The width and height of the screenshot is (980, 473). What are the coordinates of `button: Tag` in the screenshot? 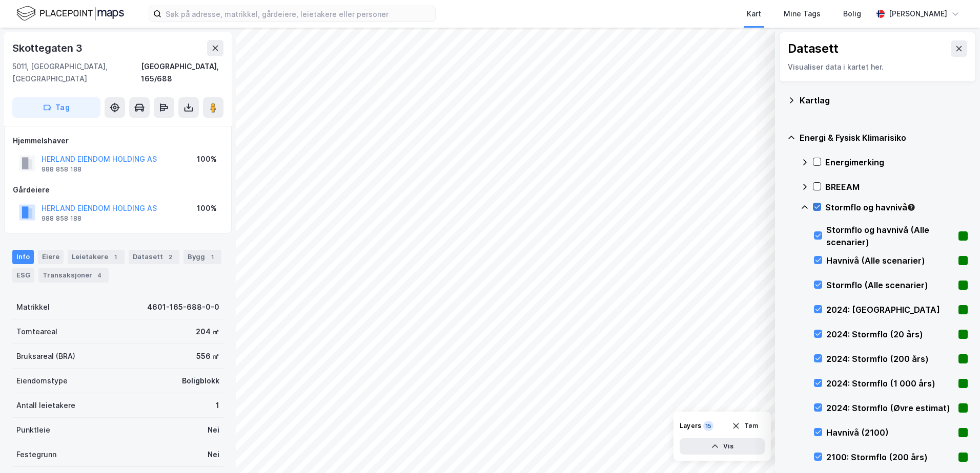 It's located at (57, 108).